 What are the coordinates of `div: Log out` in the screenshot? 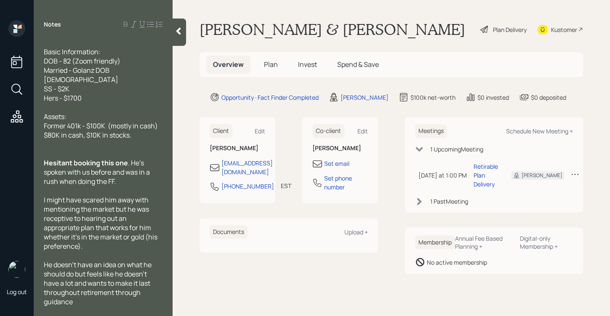 It's located at (17, 292).